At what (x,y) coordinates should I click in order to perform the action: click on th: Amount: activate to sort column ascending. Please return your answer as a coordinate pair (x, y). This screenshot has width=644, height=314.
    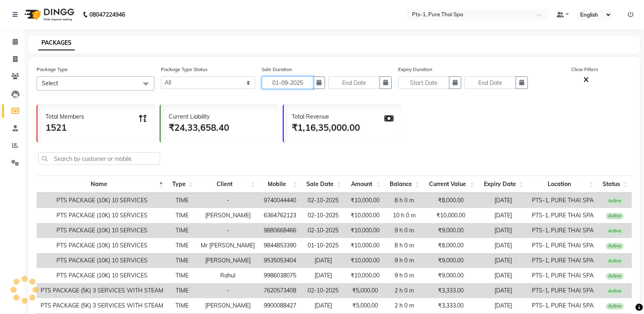
    Looking at the image, I should click on (364, 184).